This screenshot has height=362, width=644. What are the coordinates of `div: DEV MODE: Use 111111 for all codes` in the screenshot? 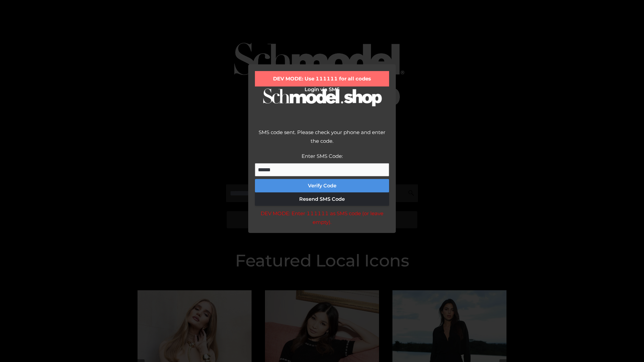 It's located at (322, 79).